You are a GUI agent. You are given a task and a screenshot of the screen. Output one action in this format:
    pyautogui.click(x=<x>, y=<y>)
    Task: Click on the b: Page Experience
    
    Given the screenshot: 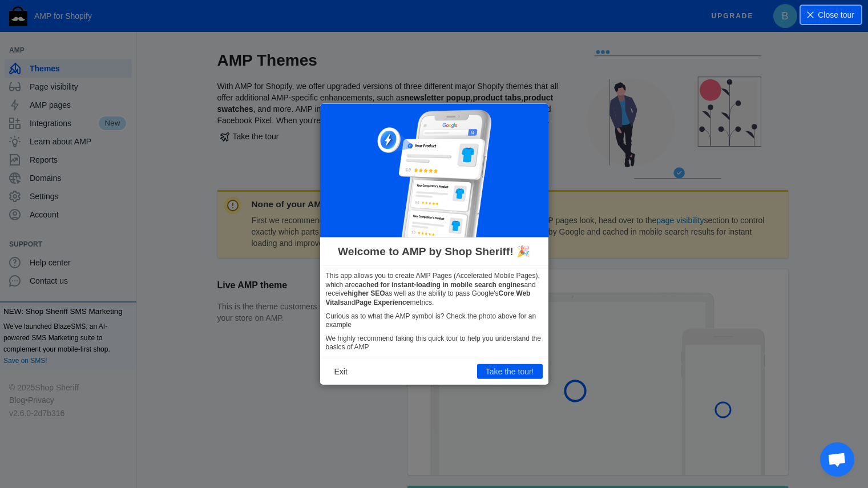 What is the action you would take?
    pyautogui.click(x=382, y=302)
    